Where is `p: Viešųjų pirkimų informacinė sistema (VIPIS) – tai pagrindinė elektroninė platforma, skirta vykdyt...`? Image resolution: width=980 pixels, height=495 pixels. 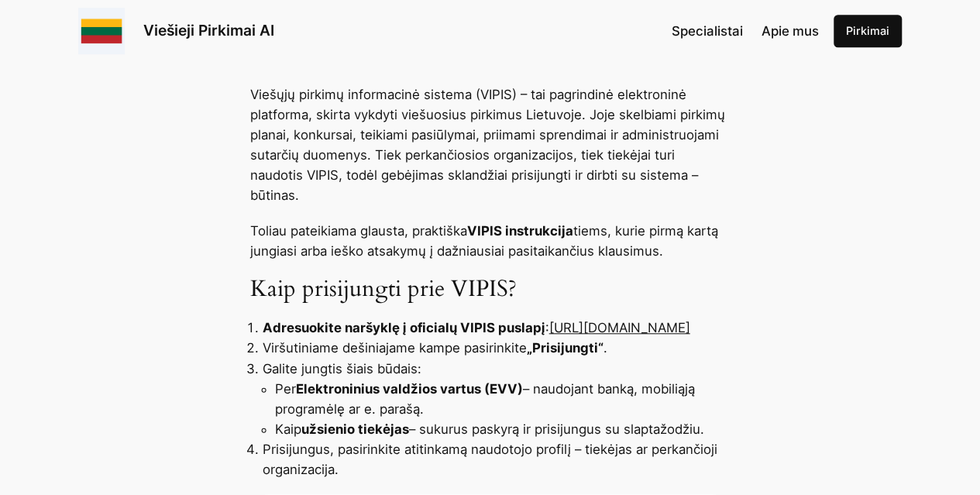
p: Viešųjų pirkimų informacinė sistema (VIPIS) – tai pagrindinė elektroninė platforma, skirta vykdyt... is located at coordinates (490, 145).